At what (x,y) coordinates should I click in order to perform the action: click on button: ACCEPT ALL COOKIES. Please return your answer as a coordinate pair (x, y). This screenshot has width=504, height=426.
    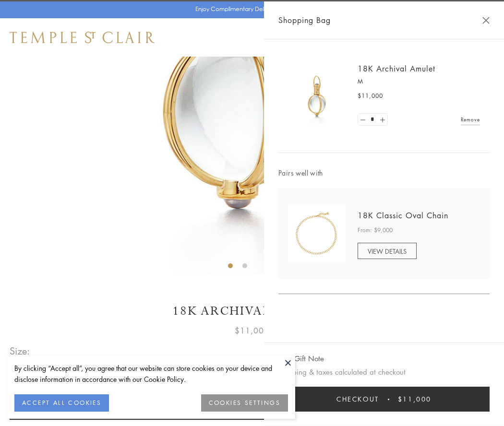
    Looking at the image, I should click on (61, 403).